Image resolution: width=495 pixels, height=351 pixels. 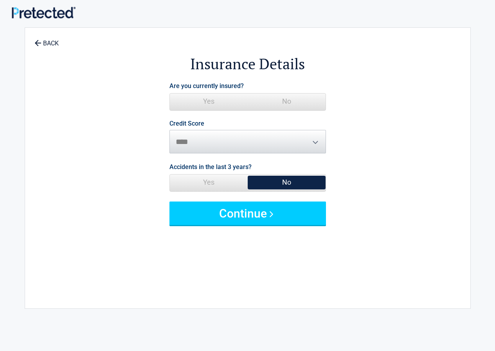 I want to click on img: Main Logo, so click(x=43, y=13).